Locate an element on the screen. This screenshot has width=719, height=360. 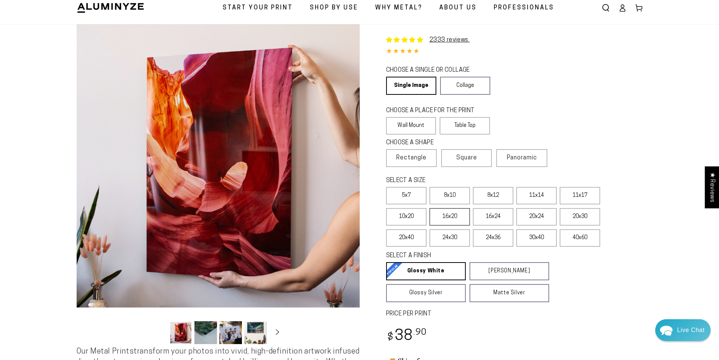
button: Load image 2 in gallery view is located at coordinates (206, 332).